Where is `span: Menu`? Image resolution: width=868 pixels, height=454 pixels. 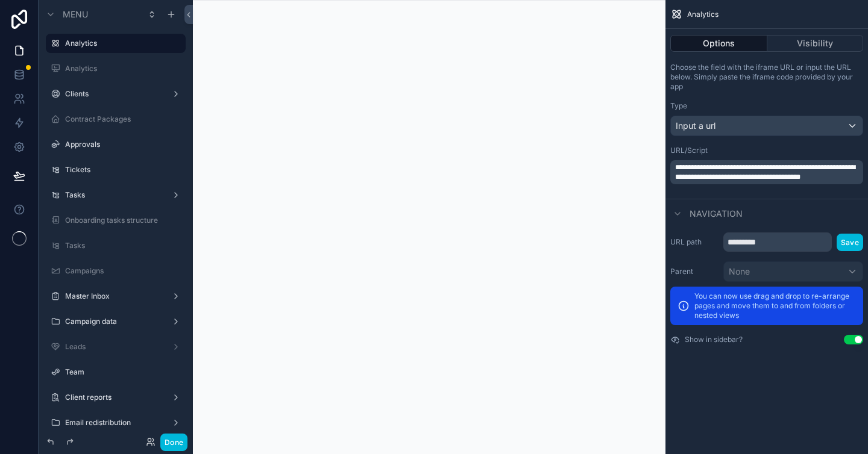
span: Menu is located at coordinates (75, 15).